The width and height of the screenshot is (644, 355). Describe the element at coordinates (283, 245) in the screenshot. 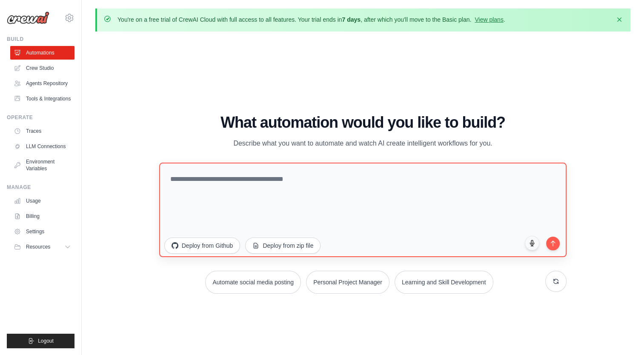

I see `button: Deploy from zip file` at that location.